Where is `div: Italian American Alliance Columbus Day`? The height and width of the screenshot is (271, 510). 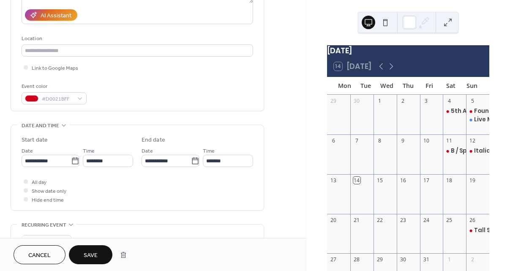 div: Italian American Alliance Columbus Day is located at coordinates (477, 151).